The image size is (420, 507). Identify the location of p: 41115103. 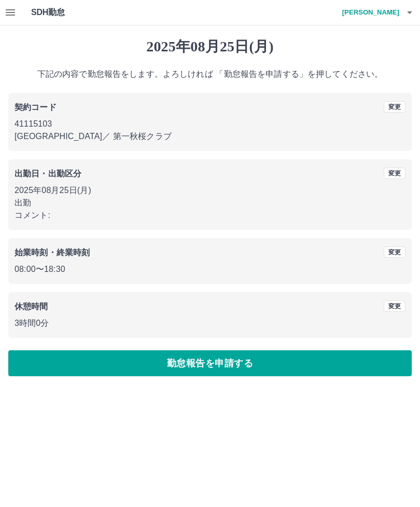
(210, 124).